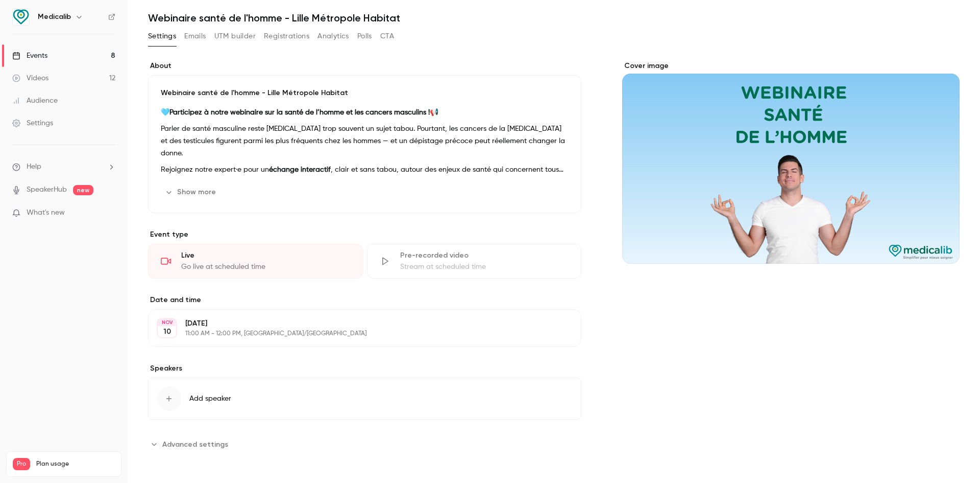  I want to click on label: Date and time, so click(364, 300).